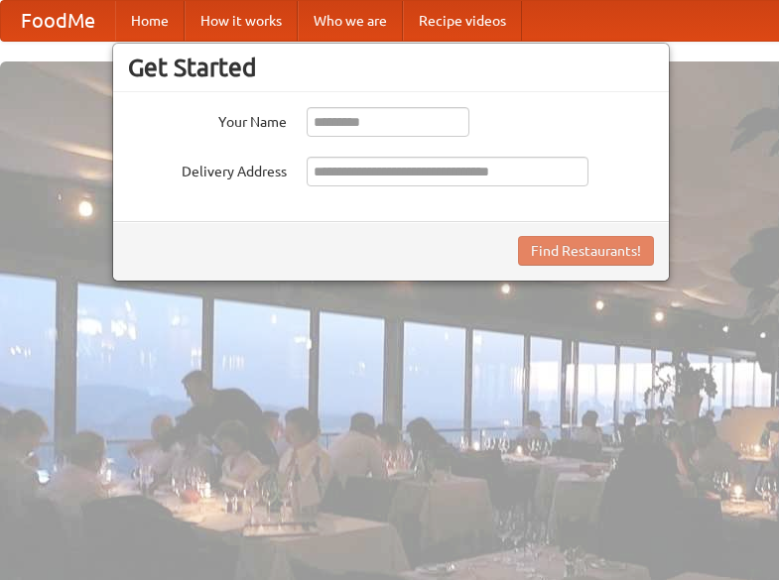  I want to click on button: Find Restaurants!, so click(585, 251).